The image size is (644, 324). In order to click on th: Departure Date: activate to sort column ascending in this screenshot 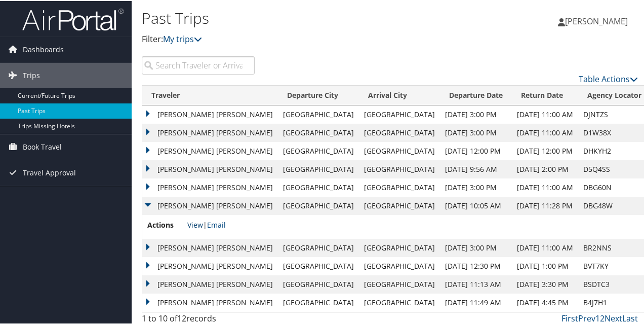, I will do `click(476, 94)`.